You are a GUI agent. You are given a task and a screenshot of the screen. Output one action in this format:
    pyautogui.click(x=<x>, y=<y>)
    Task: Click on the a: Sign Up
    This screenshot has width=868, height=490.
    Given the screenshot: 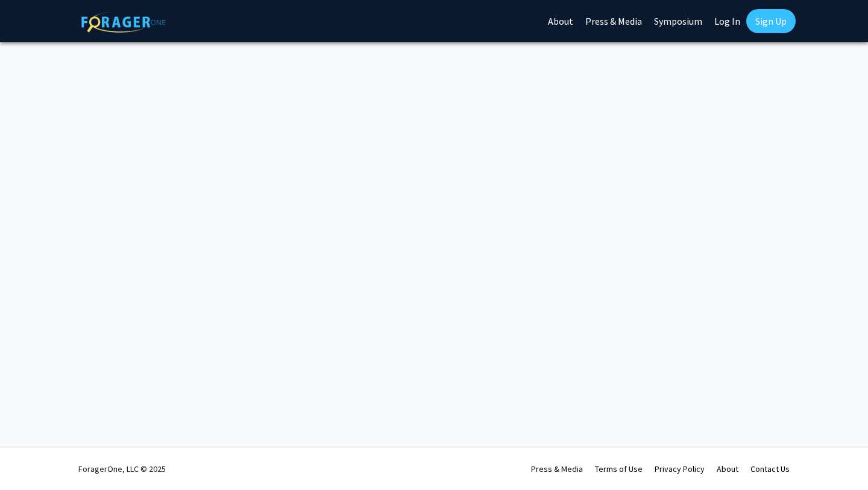 What is the action you would take?
    pyautogui.click(x=771, y=21)
    